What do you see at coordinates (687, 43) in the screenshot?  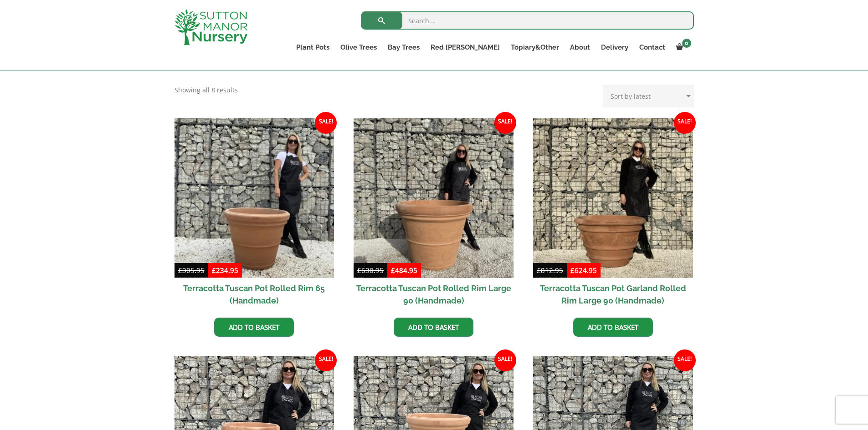 I see `span: 0` at bounding box center [687, 43].